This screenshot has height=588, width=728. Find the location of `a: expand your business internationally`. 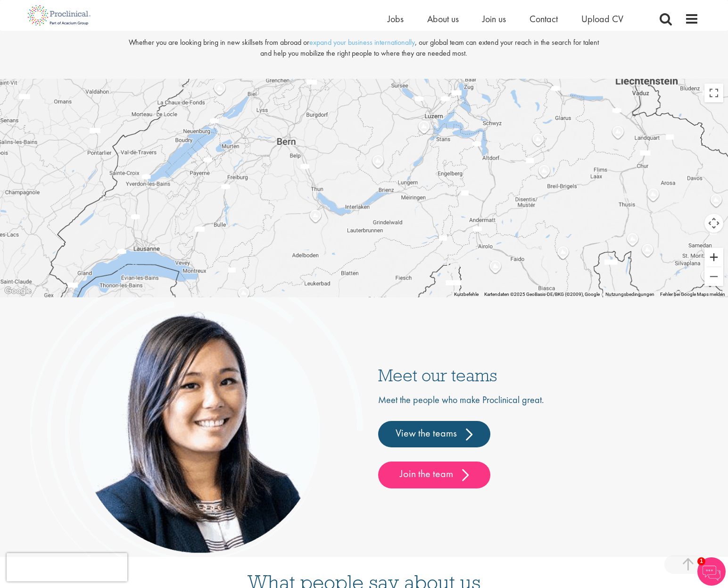

a: expand your business internationally is located at coordinates (362, 42).